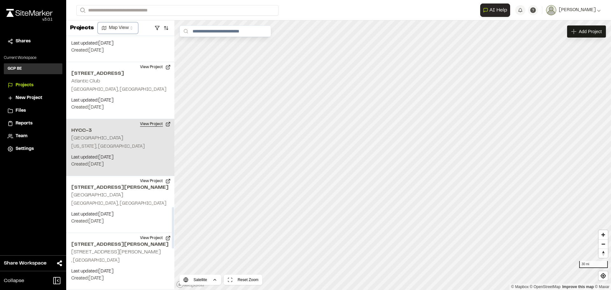 This screenshot has height=290, width=611. I want to click on p: Projects, so click(82, 28).